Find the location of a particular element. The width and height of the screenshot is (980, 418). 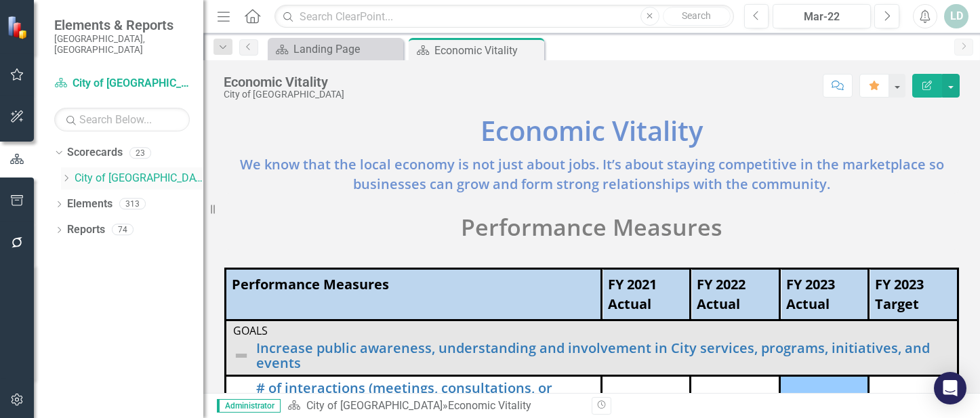

span: We know that the local economy is not just about jobs. It’s about staying competitive in the mark... is located at coordinates (592, 174).